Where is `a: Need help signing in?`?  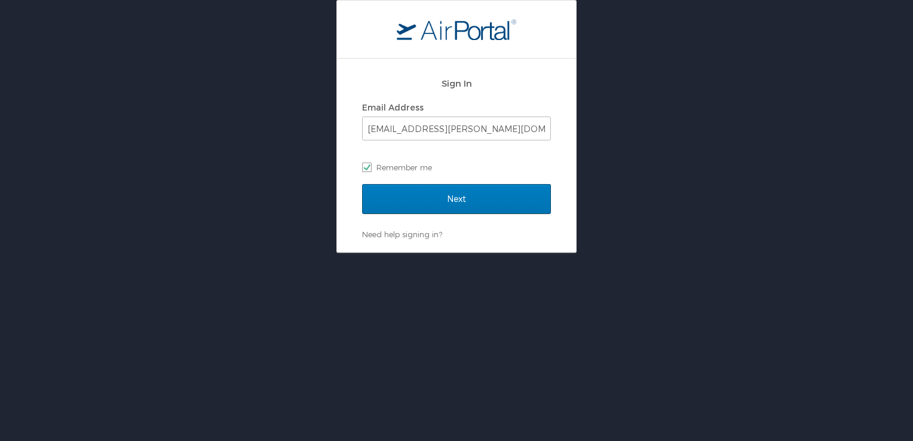
a: Need help signing in? is located at coordinates (402, 234).